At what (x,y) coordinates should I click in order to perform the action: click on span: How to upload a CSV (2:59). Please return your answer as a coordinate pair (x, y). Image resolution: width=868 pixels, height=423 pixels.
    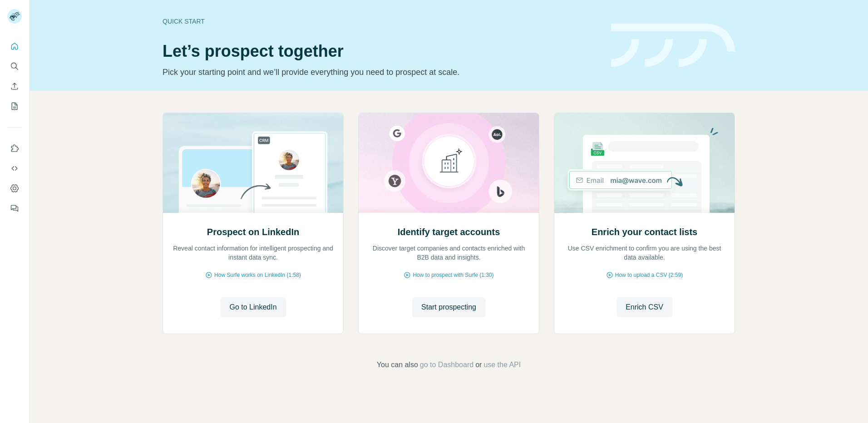
    Looking at the image, I should click on (649, 275).